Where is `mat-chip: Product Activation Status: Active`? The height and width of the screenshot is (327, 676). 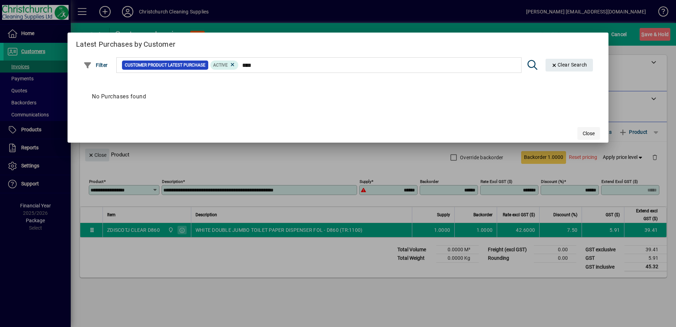 mat-chip: Product Activation Status: Active is located at coordinates (225, 65).